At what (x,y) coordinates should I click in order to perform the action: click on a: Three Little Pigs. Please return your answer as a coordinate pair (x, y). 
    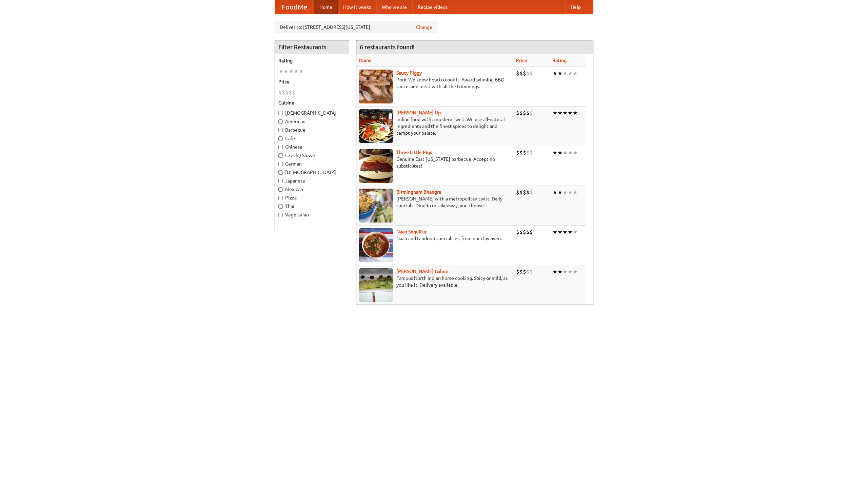
    Looking at the image, I should click on (414, 152).